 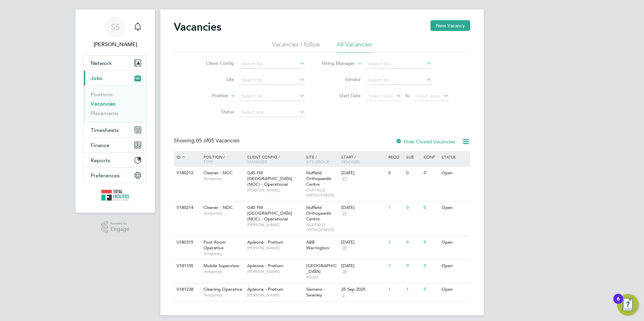 I want to click on span: NUFFIELD ORTHOPAEDIC, so click(x=322, y=227).